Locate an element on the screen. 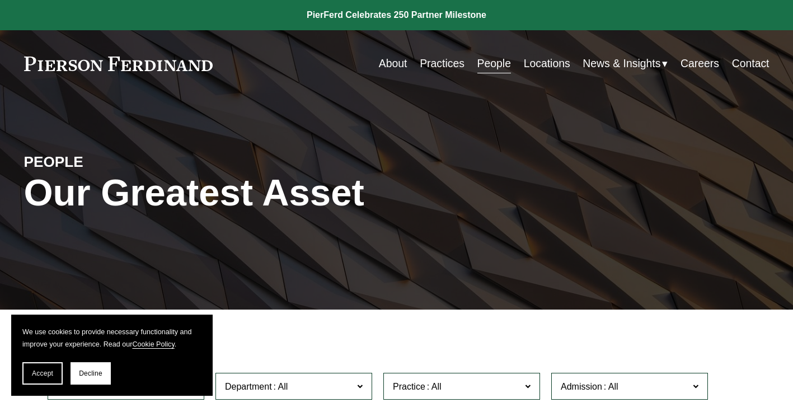  a: About is located at coordinates (393, 63).